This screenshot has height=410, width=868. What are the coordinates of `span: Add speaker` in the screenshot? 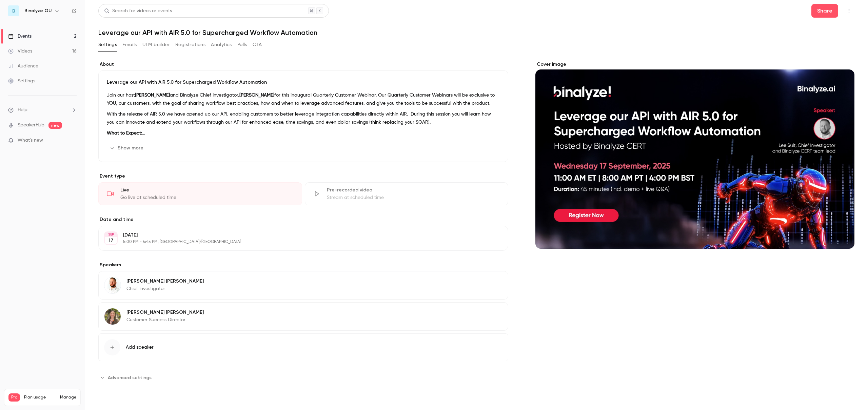 It's located at (140, 347).